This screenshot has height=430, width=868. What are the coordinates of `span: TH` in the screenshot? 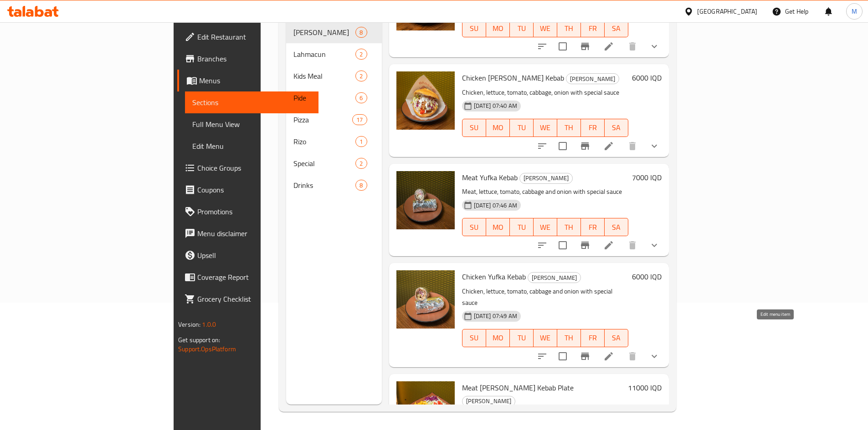 It's located at (569, 28).